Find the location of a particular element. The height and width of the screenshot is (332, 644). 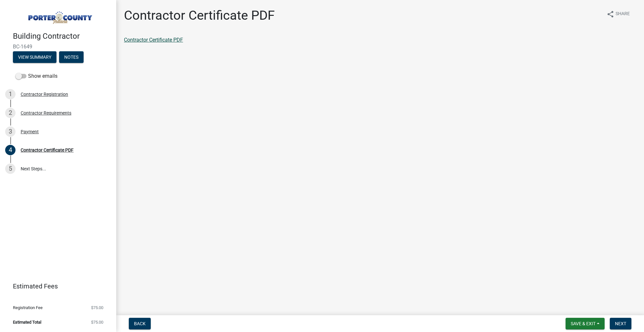

button: View Summary is located at coordinates (35, 57).